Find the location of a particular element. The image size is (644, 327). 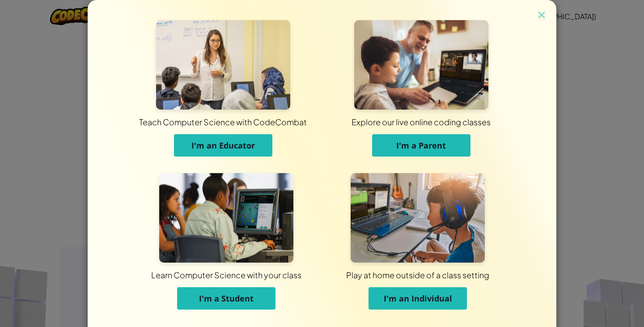

span: I'm an Individual is located at coordinates (418, 298).